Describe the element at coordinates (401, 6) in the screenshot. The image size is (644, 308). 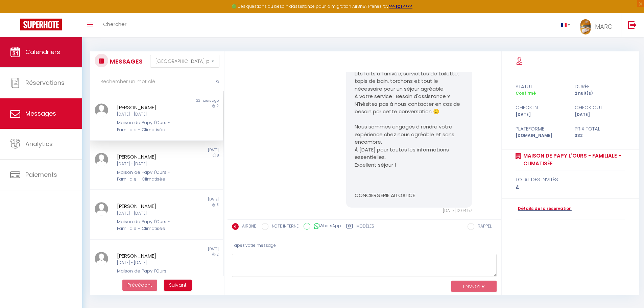
I see `strong: >>> ICI <<<<` at that location.